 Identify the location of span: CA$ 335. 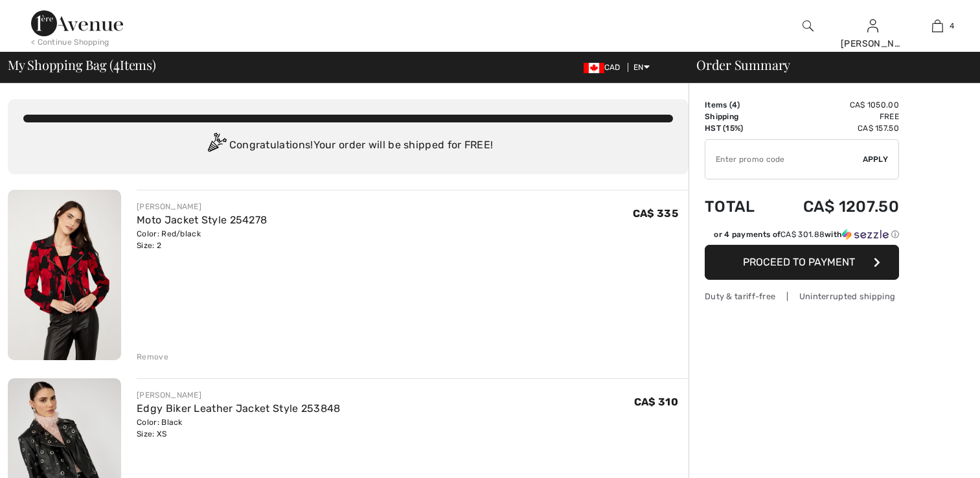
(655, 213).